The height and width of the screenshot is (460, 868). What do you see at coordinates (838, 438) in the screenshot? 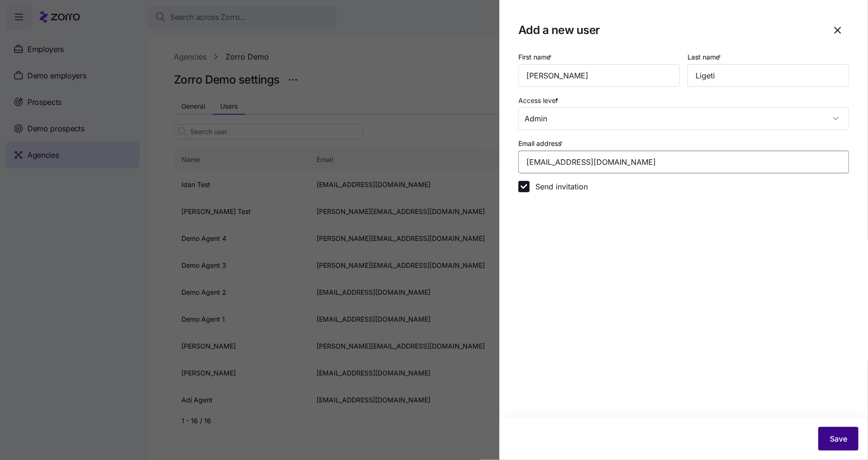
I see `button: Save` at bounding box center [838, 438].